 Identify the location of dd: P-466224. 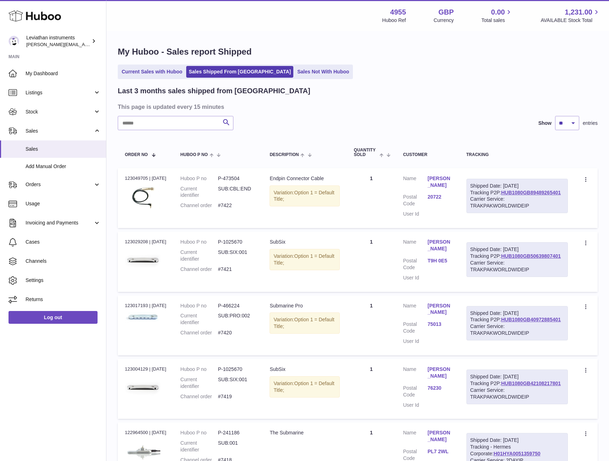
(237, 306).